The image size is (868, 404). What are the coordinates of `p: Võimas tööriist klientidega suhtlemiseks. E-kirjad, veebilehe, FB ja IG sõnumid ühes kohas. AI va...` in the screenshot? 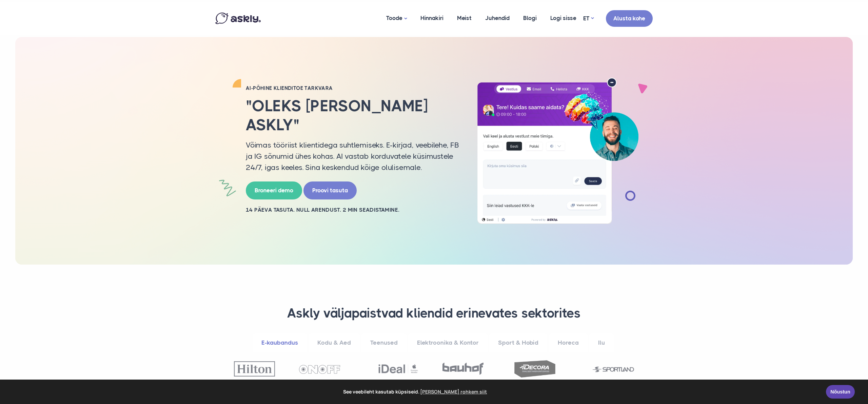 It's located at (352, 156).